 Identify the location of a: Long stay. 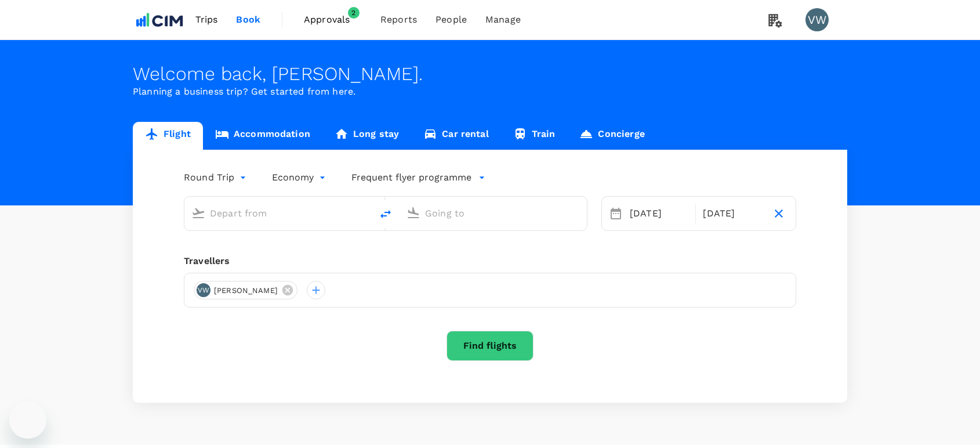
(367, 136).